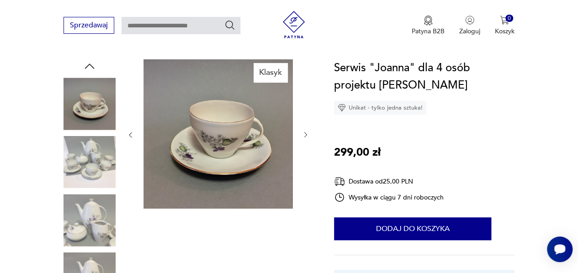 This screenshot has width=578, height=273. Describe the element at coordinates (509, 18) in the screenshot. I see `div: 0` at that location.